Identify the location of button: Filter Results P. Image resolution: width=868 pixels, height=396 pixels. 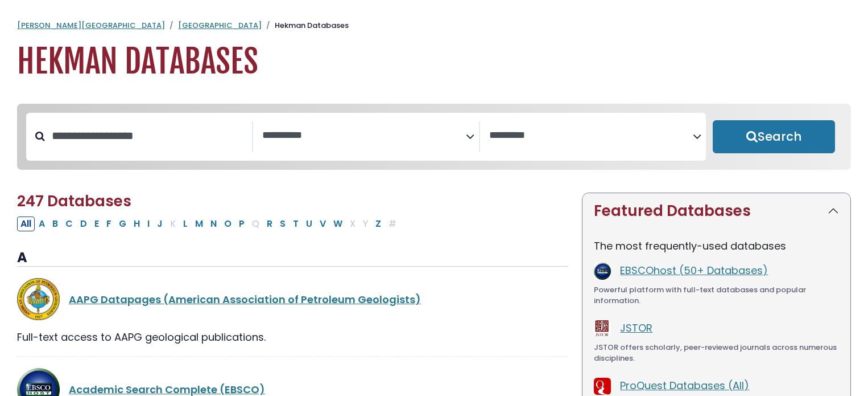
(241, 224).